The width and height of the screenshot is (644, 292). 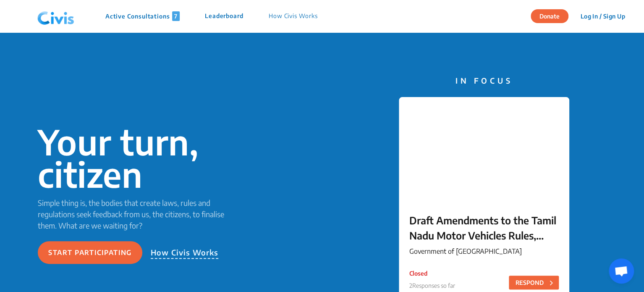 What do you see at coordinates (90, 252) in the screenshot?
I see `button: Start participating` at bounding box center [90, 252].